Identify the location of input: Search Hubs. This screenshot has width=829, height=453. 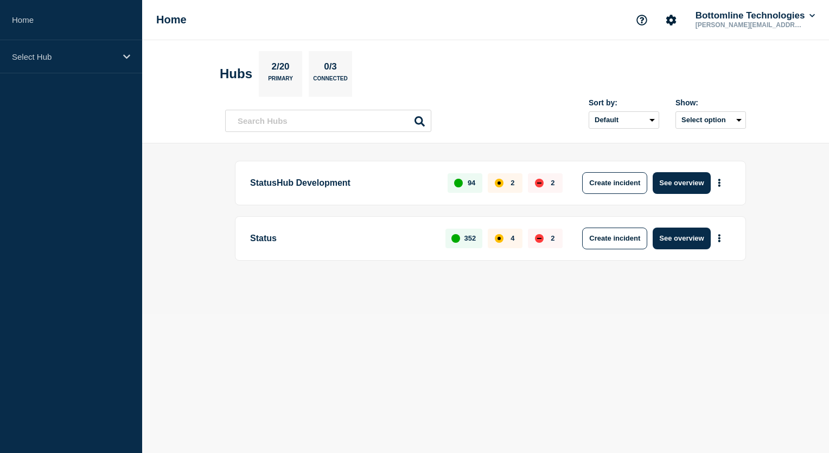
(328, 120).